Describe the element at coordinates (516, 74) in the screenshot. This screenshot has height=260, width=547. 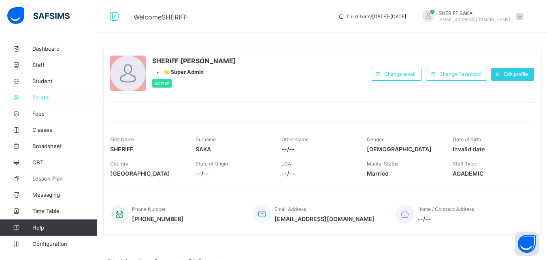
I see `span: Edit profile` at that location.